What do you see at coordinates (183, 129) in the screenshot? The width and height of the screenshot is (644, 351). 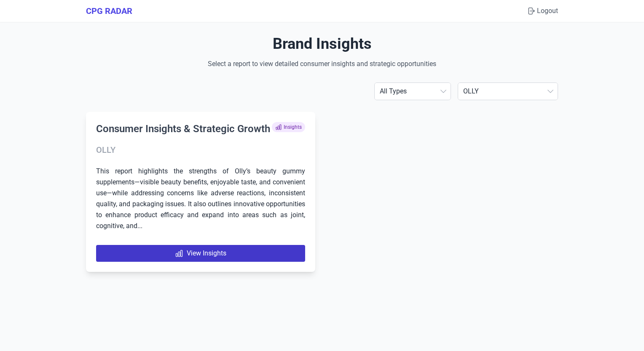 I see `h2: Consumer Insights & Strategic Growth` at bounding box center [183, 129].